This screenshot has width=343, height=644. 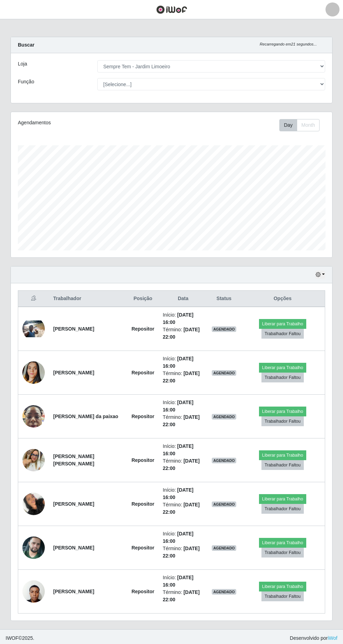 What do you see at coordinates (288, 125) in the screenshot?
I see `button: Day` at bounding box center [288, 125].